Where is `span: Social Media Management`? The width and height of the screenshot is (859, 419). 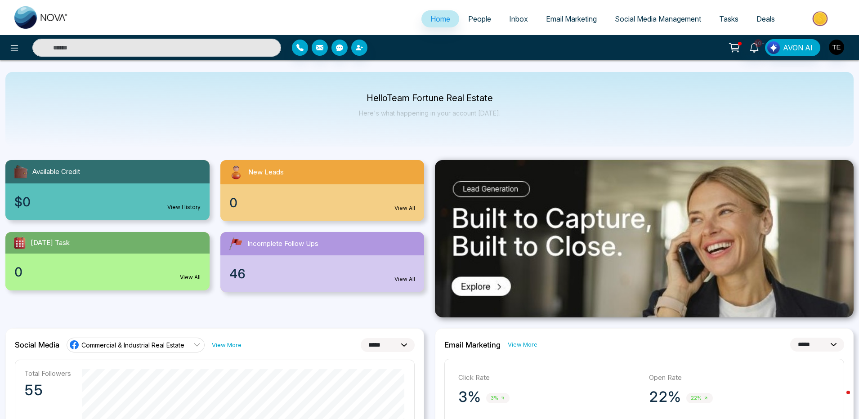
span: Social Media Management is located at coordinates (658, 19).